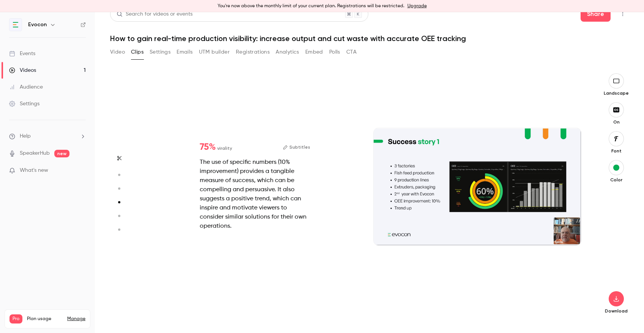 Image resolution: width=644 pixels, height=333 pixels. What do you see at coordinates (417, 6) in the screenshot?
I see `a: Upgrade` at bounding box center [417, 6].